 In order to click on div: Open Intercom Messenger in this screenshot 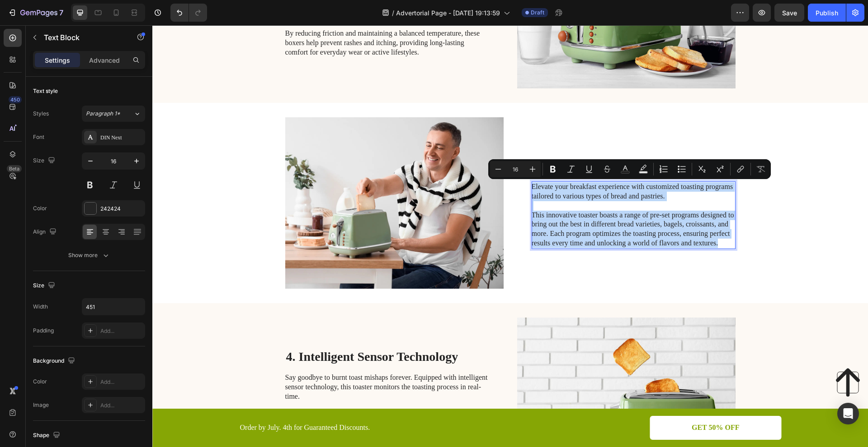, I will do `click(848, 413)`.